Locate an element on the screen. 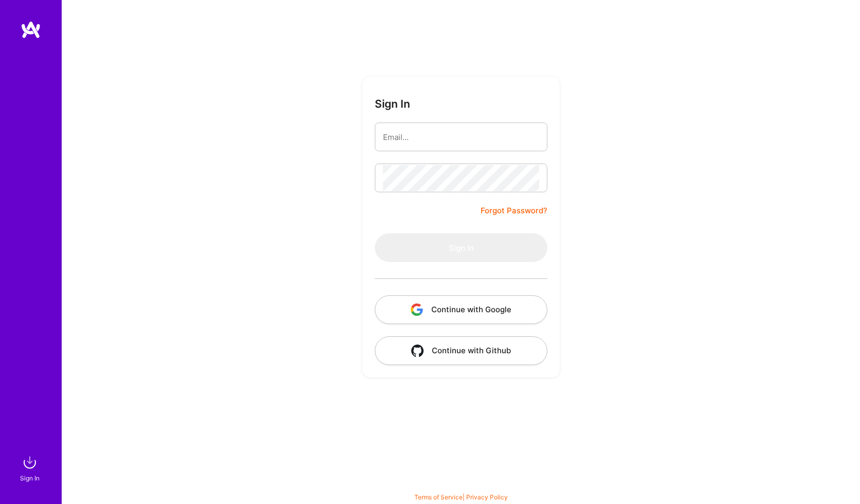 This screenshot has height=504, width=860. div: Sign In is located at coordinates (29, 478).